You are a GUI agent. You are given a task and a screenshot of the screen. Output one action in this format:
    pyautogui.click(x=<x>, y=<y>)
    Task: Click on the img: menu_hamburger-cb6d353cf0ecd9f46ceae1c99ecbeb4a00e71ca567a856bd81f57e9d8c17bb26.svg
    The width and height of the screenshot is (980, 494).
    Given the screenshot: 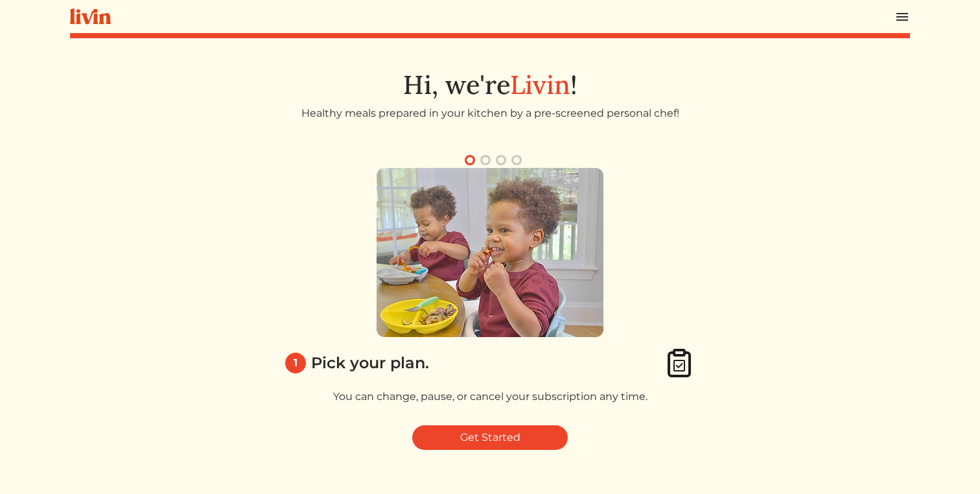 What is the action you would take?
    pyautogui.click(x=903, y=17)
    